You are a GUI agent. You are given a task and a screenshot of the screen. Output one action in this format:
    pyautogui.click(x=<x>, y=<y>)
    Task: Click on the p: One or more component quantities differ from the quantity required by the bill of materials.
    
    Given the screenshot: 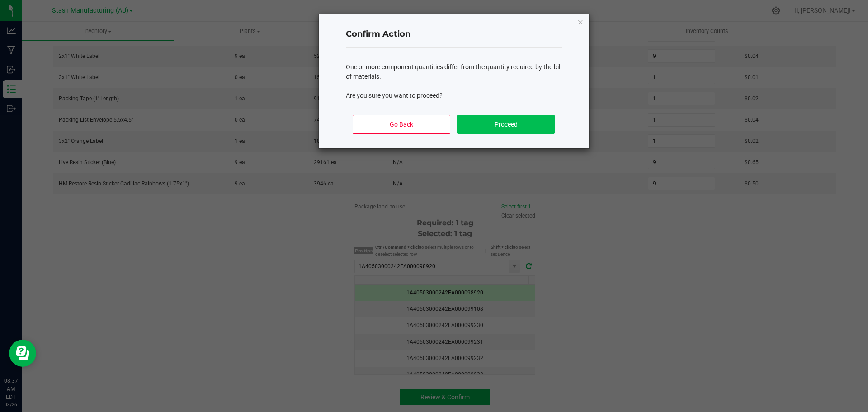 What is the action you would take?
    pyautogui.click(x=454, y=72)
    